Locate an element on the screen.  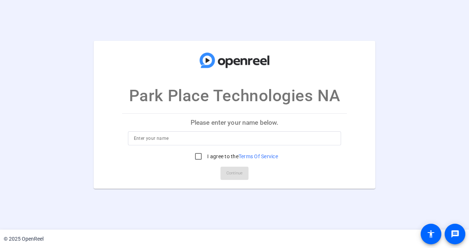
div: © 2025 OpenReel is located at coordinates (24, 239).